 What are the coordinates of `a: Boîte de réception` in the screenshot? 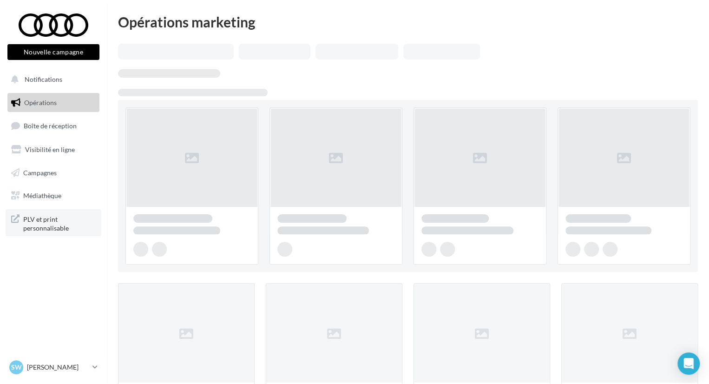 It's located at (53, 125).